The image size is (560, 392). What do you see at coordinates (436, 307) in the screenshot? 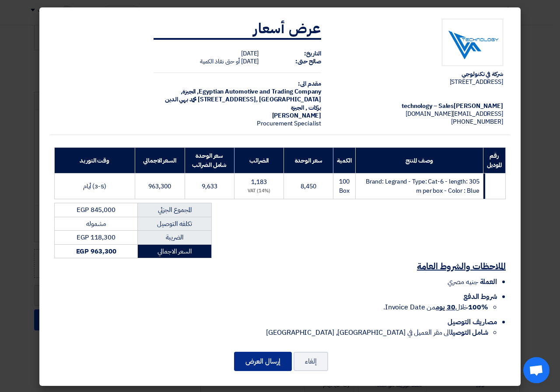
I see `span: خلال من Invoice Date.` at bounding box center [436, 307].